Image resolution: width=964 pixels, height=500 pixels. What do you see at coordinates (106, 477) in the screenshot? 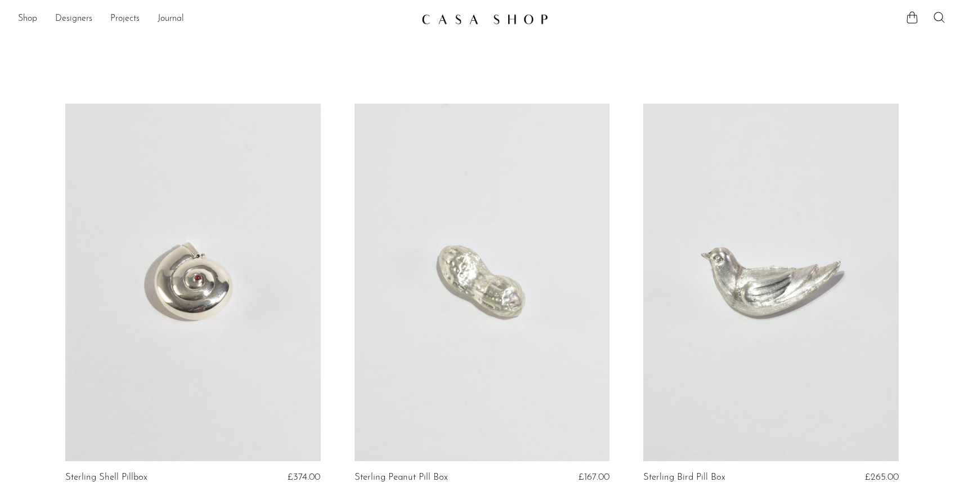
I see `a: Sterling Shell Pillbox` at bounding box center [106, 477].